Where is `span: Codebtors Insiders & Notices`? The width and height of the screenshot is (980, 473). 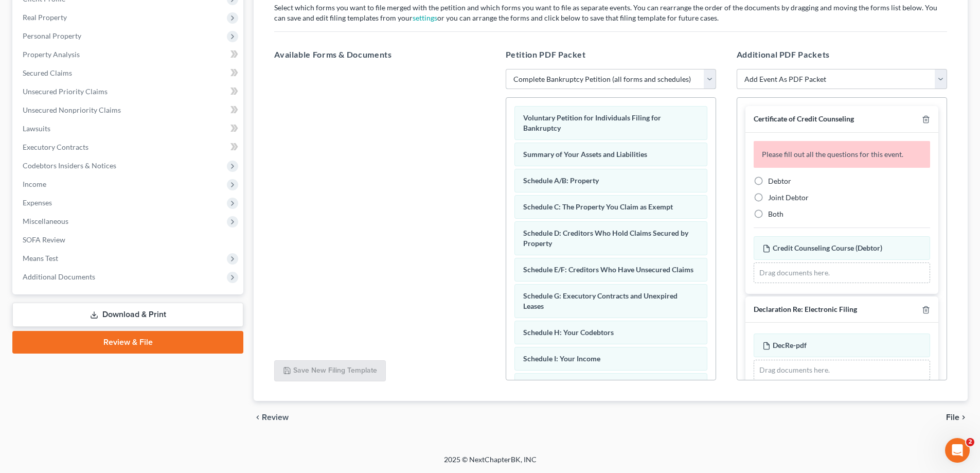
span: Codebtors Insiders & Notices is located at coordinates (69, 165).